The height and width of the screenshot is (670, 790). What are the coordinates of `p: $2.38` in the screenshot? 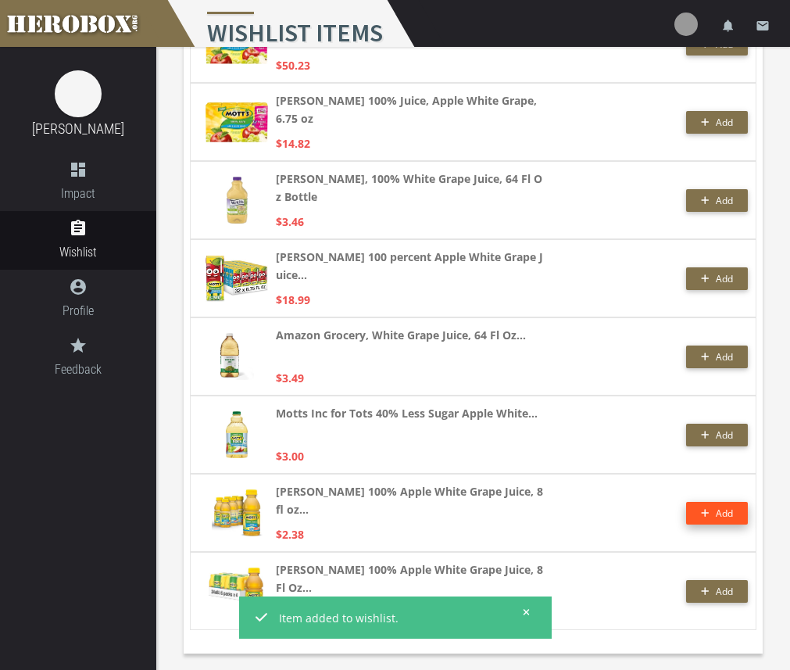 It's located at (290, 534).